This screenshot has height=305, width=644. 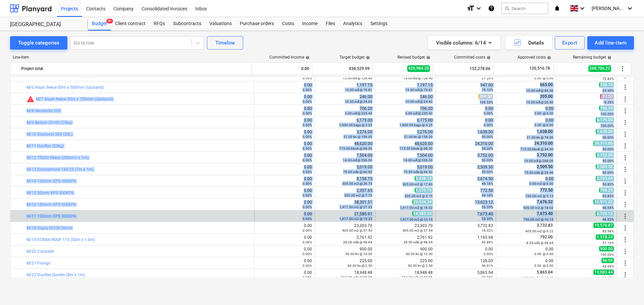 What do you see at coordinates (288, 24) in the screenshot?
I see `div: Costs` at bounding box center [288, 24].